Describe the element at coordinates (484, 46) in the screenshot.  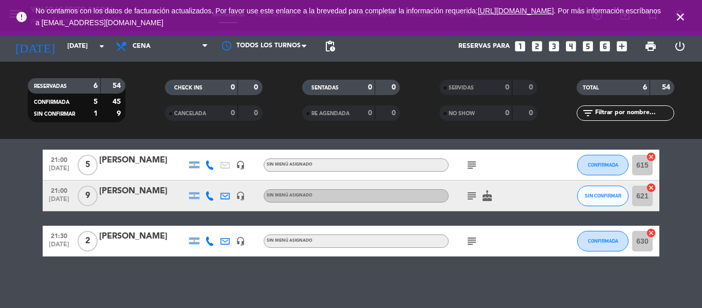
I see `span: Reservas para` at that location.